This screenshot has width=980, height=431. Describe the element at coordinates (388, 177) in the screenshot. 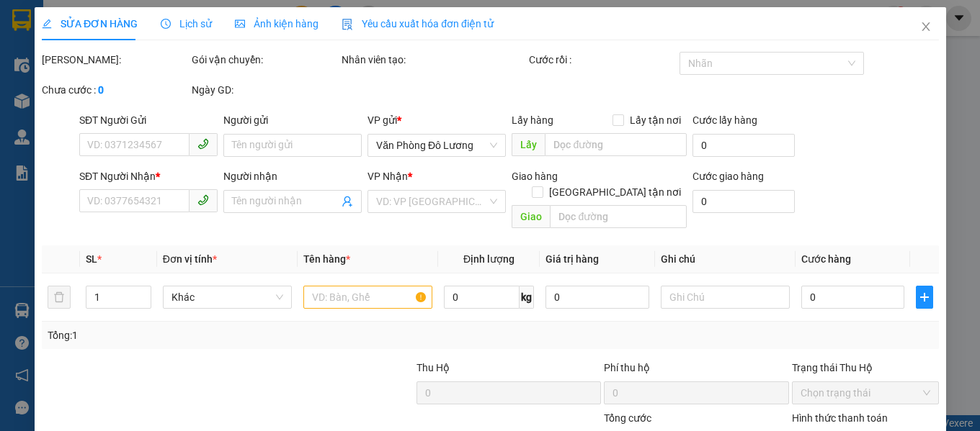

I see `span: VP Nhận` at that location.